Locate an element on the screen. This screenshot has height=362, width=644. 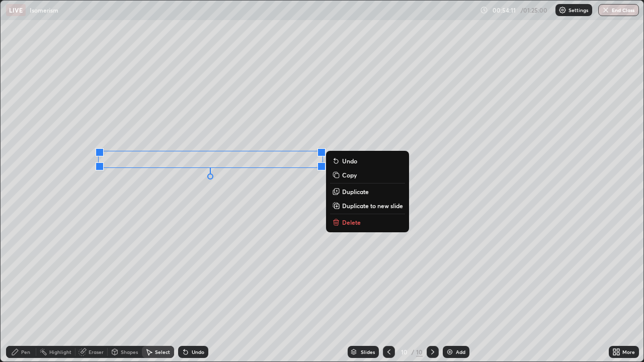
div: Slides is located at coordinates (368, 352).